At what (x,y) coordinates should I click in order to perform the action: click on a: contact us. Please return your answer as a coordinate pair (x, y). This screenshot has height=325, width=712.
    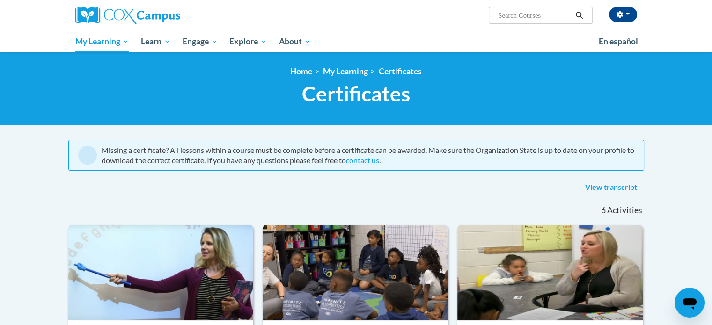
    Looking at the image, I should click on (362, 160).